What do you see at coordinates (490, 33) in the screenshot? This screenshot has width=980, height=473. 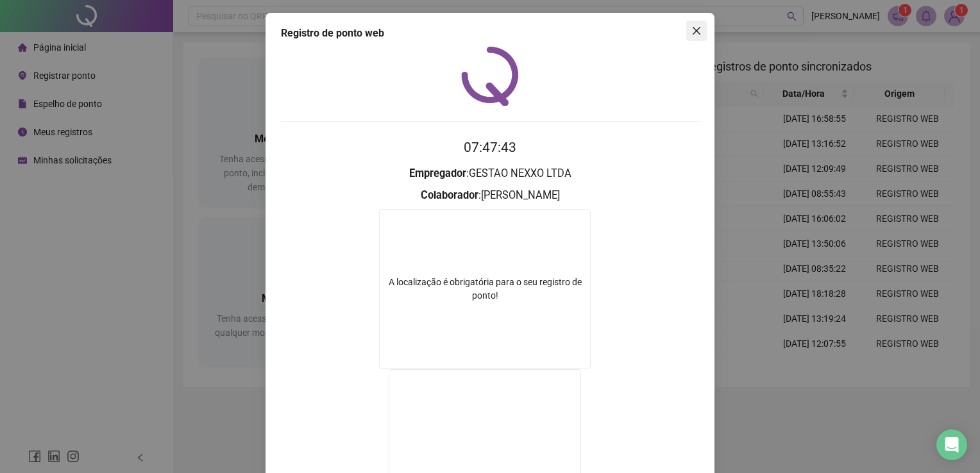 I see `div: Registro de ponto web` at bounding box center [490, 33].